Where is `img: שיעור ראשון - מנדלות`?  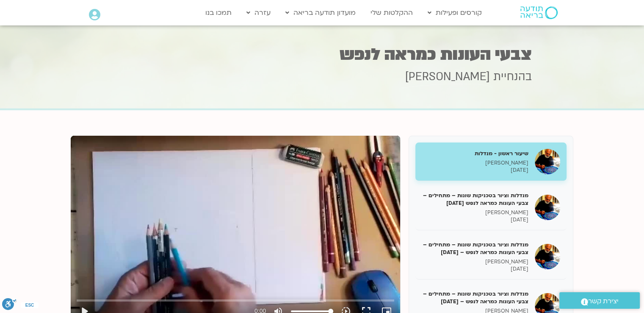 img: שיעור ראשון - מנדלות is located at coordinates (547, 162).